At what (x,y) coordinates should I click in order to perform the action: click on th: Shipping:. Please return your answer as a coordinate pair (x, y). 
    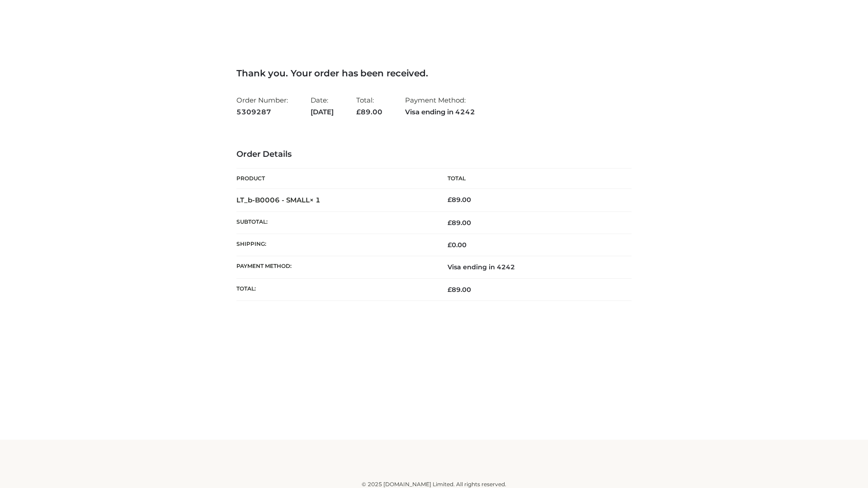
    Looking at the image, I should click on (335, 245).